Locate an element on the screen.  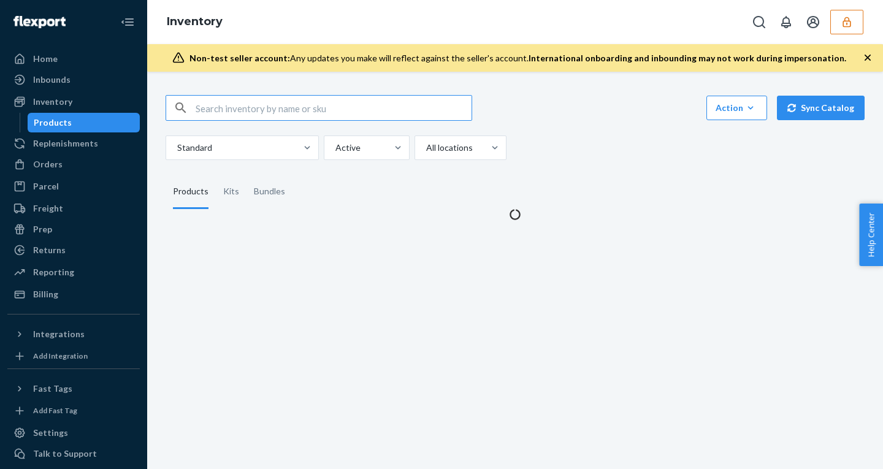
a: Replenishments is located at coordinates (74, 143).